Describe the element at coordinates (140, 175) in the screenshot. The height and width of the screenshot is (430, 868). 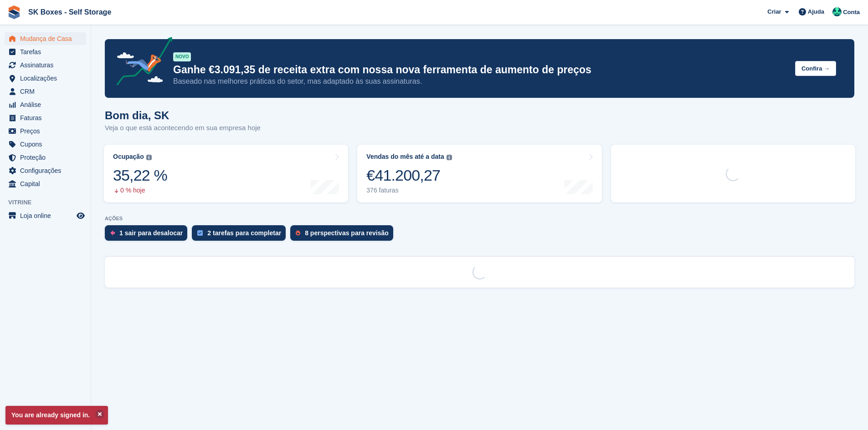
I see `div: 35,22 %` at that location.